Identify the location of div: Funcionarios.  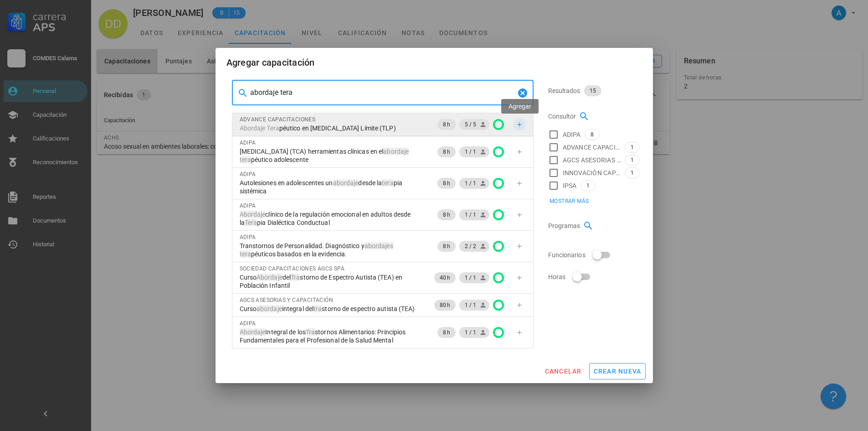
(593, 255).